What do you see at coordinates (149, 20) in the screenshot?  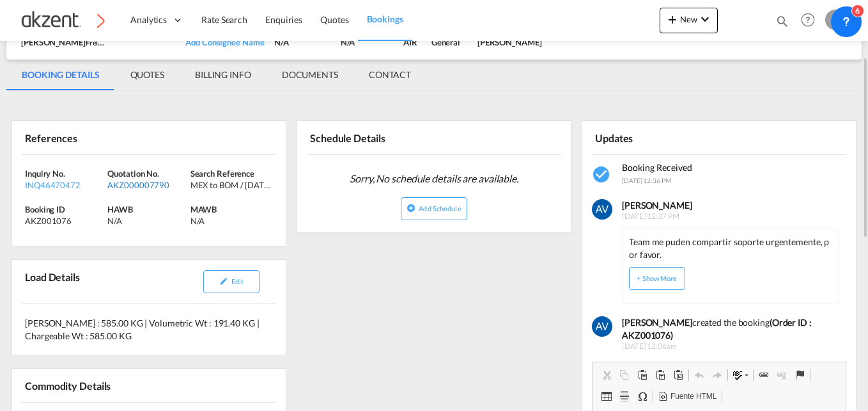 I see `span: Analytics` at bounding box center [149, 20].